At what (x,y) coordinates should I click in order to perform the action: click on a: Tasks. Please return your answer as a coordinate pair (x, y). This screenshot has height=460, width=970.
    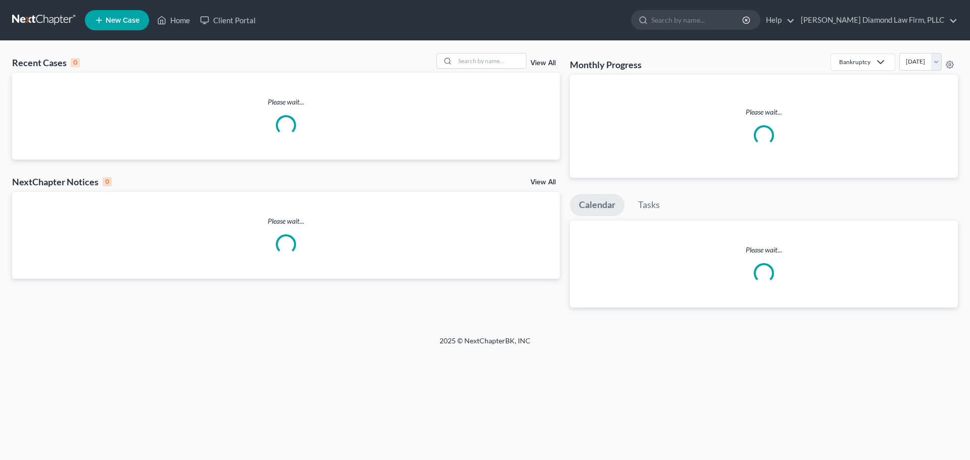
    Looking at the image, I should click on (649, 205).